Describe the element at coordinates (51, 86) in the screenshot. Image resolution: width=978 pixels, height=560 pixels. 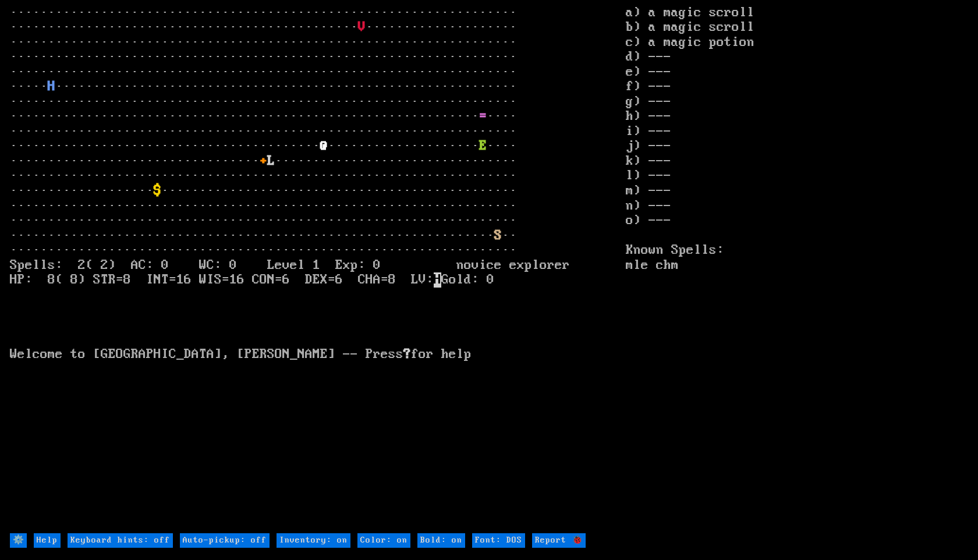
I see `font: H` at that location.